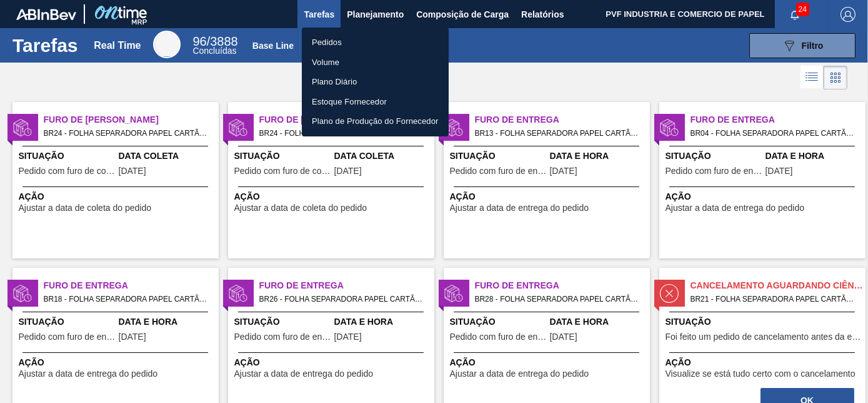  What do you see at coordinates (375, 43) in the screenshot?
I see `li: Pedidos` at bounding box center [375, 43].